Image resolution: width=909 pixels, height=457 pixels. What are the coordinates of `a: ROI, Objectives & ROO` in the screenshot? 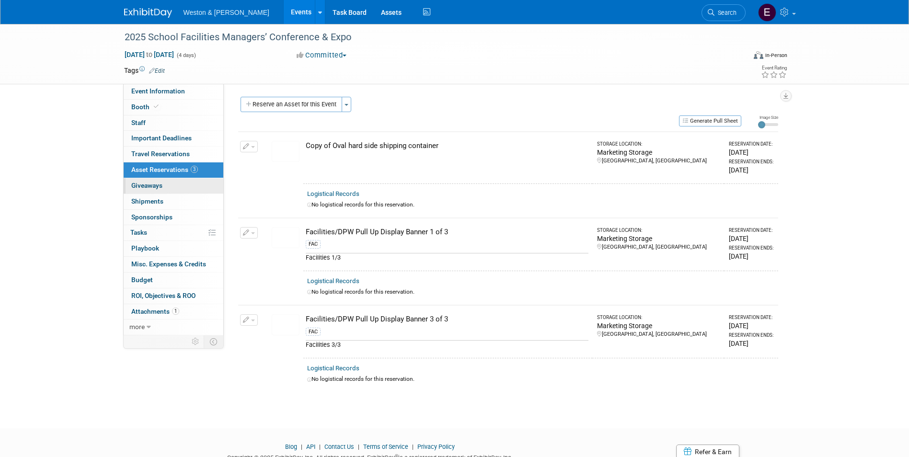 It's located at (173, 296).